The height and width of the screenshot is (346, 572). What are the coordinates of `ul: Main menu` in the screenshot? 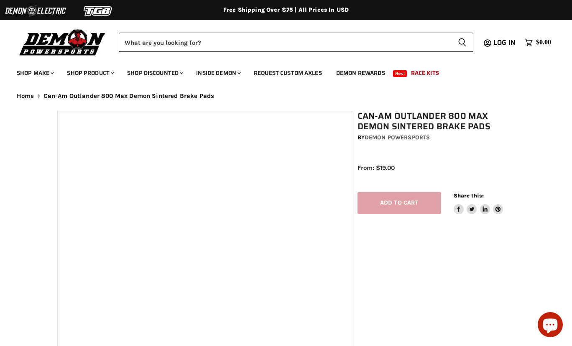 It's located at (280, 71).